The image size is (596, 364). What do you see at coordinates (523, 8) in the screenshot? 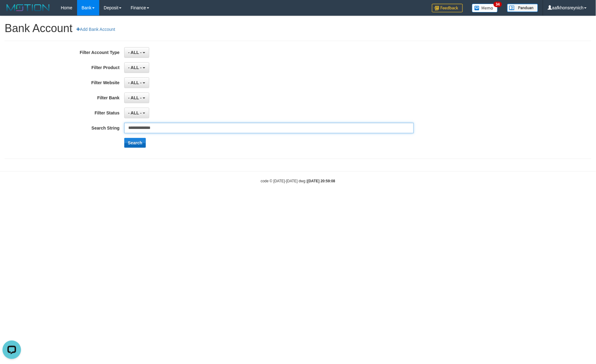
I see `img: panduan.png` at bounding box center [523, 8].